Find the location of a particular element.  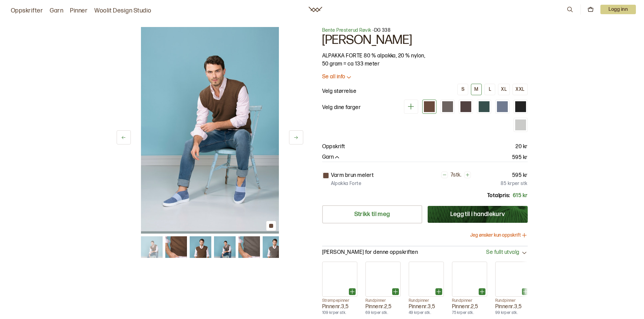

button: S is located at coordinates (463, 90).